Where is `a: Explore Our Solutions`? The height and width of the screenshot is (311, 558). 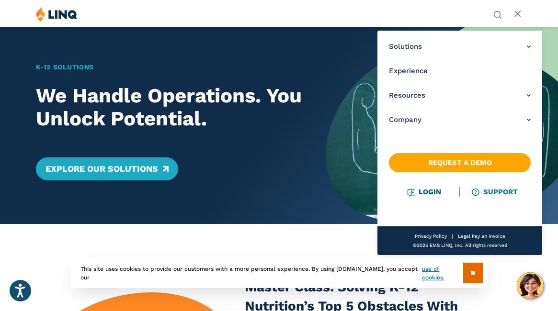
a: Explore Our Solutions is located at coordinates (107, 169).